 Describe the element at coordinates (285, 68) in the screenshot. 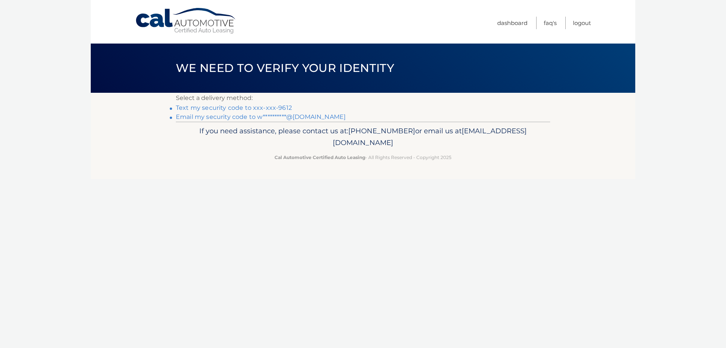

I see `span: We need to verify your identity` at that location.